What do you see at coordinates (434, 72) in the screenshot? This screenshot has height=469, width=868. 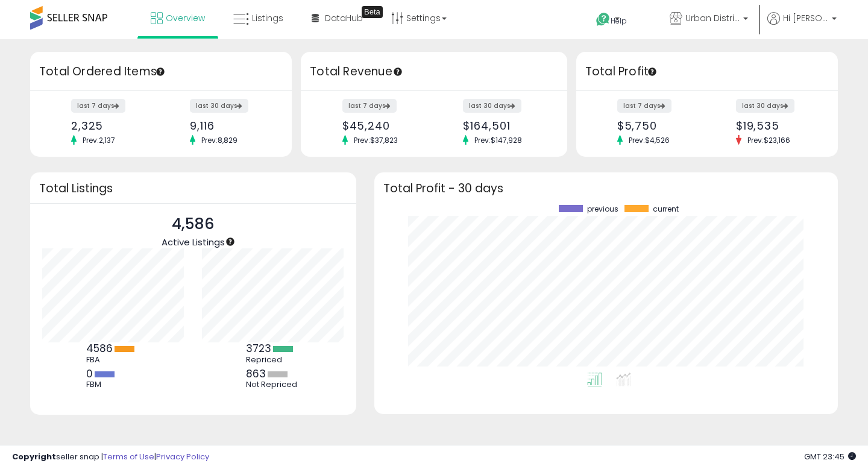 I see `h3: Total Revenue` at bounding box center [434, 72].